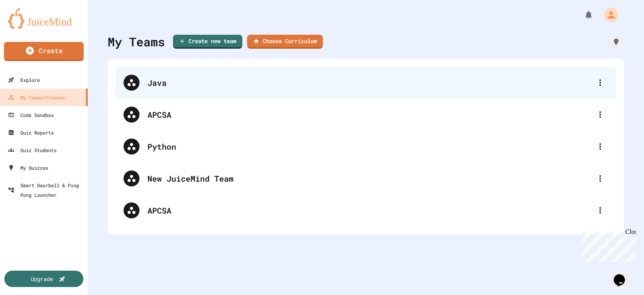 This screenshot has width=644, height=295. I want to click on div: My Notifications, so click(582, 15).